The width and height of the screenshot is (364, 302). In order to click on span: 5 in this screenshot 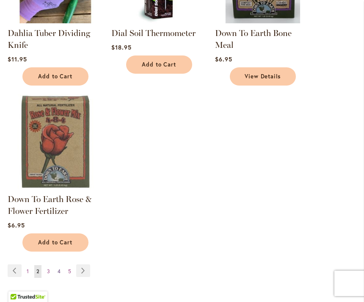, I will do `click(69, 271)`.